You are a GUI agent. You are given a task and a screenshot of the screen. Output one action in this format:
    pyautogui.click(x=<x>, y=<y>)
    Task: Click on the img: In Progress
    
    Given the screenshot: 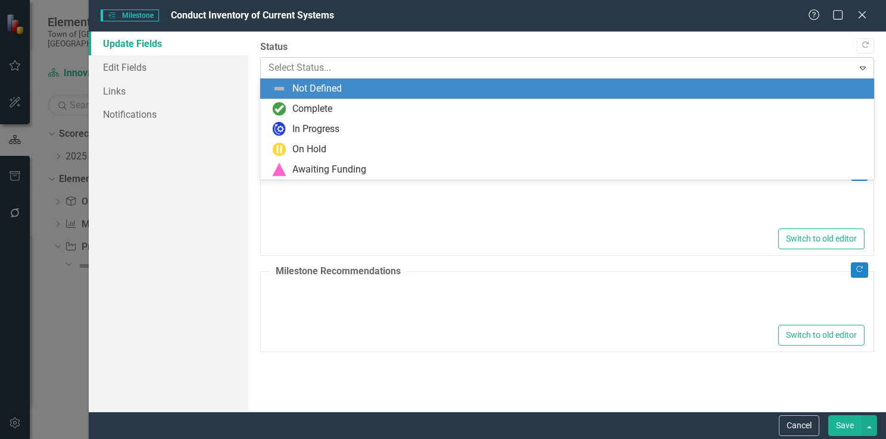 What is the action you would take?
    pyautogui.click(x=279, y=129)
    